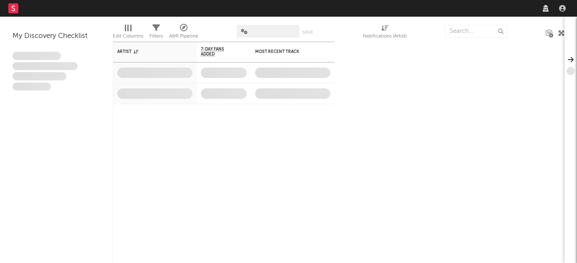 This screenshot has height=263, width=577. I want to click on span: Aliquam viverra, so click(32, 87).